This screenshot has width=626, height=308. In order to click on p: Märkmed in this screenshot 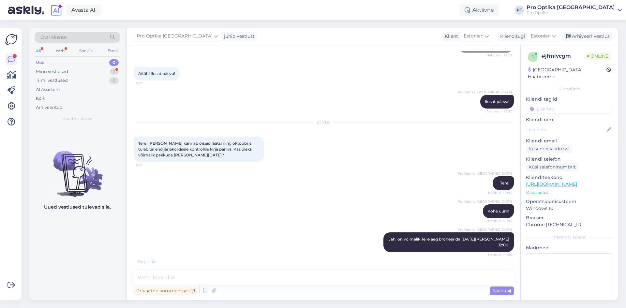, I will do `click(569, 248)`.